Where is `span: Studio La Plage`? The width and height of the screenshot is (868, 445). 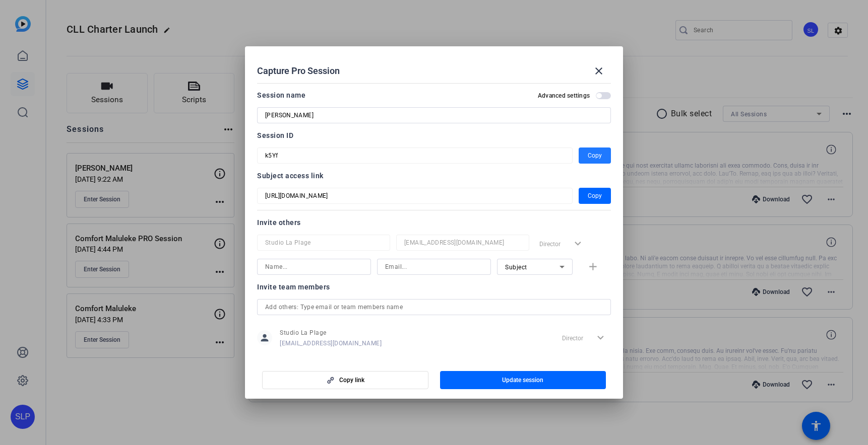
span: Studio La Plage is located at coordinates (331, 333).